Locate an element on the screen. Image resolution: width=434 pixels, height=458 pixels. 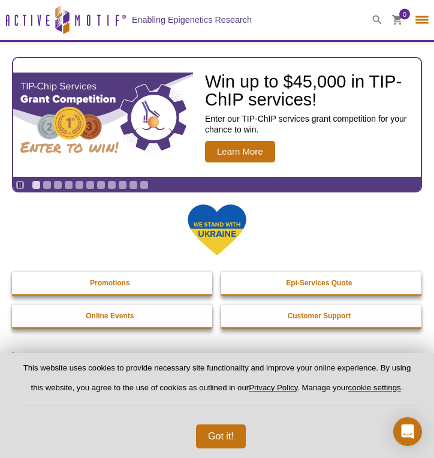
a: Go to slide 10 is located at coordinates (133, 185).